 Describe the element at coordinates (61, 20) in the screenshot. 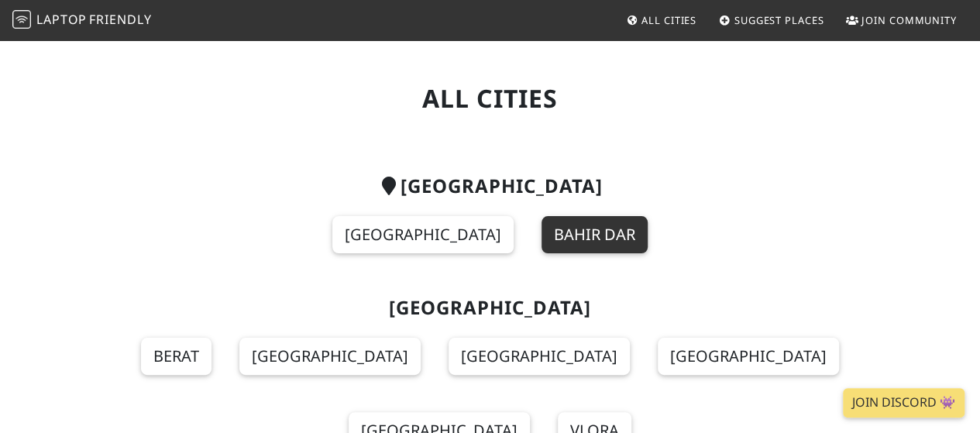

I see `span: Laptop` at that location.